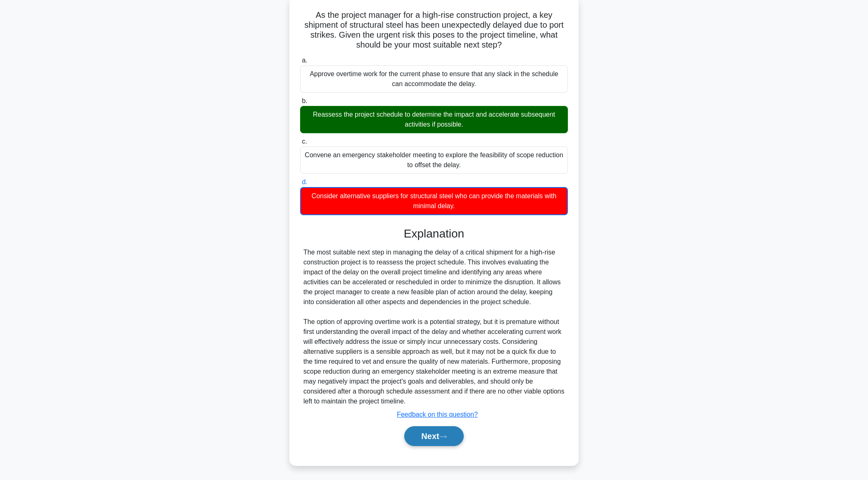  What do you see at coordinates (305, 141) in the screenshot?
I see `span: c.` at bounding box center [305, 141].